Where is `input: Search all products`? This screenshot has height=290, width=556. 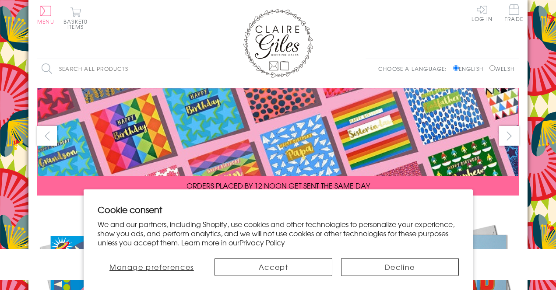 input: Search all products is located at coordinates (114, 69).